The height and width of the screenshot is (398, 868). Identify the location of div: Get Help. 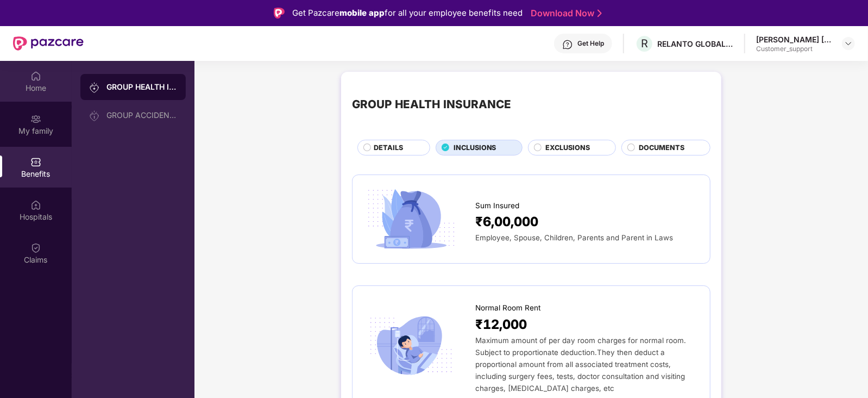
(590, 44).